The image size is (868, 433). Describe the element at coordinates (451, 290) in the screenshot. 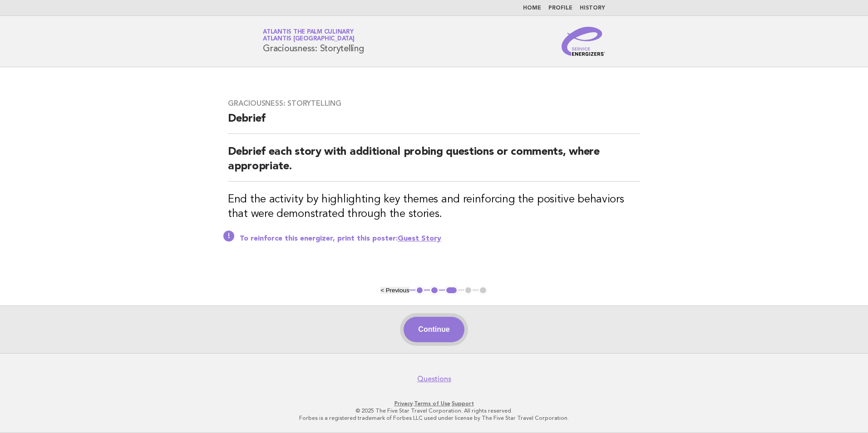

I see `button: 3` at that location.